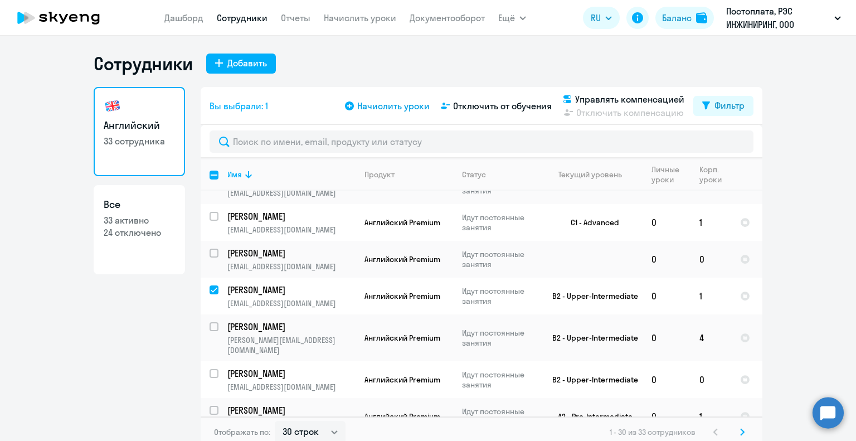 The width and height of the screenshot is (856, 441). Describe the element at coordinates (295, 18) in the screenshot. I see `a: Отчеты` at that location.